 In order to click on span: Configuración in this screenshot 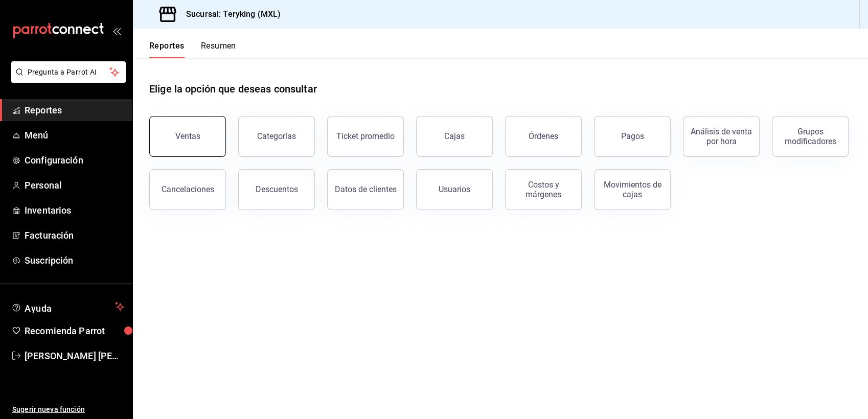, I will do `click(75, 160)`.